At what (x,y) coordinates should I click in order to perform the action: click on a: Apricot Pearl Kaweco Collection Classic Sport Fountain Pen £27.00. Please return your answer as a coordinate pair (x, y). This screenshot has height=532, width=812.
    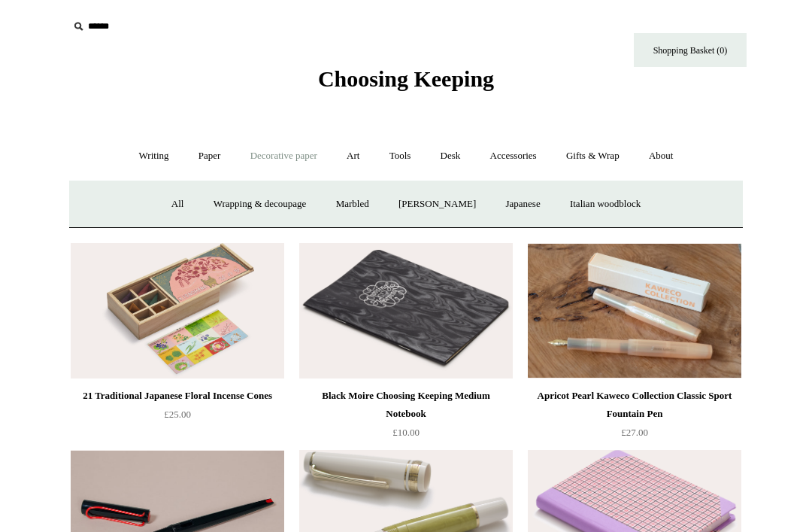
    Looking at the image, I should click on (635, 417).